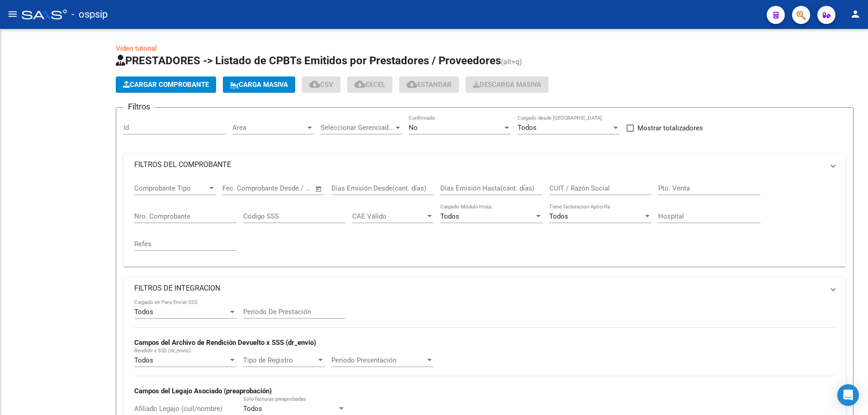 This screenshot has height=415, width=868. I want to click on span: (alt+q), so click(511, 61).